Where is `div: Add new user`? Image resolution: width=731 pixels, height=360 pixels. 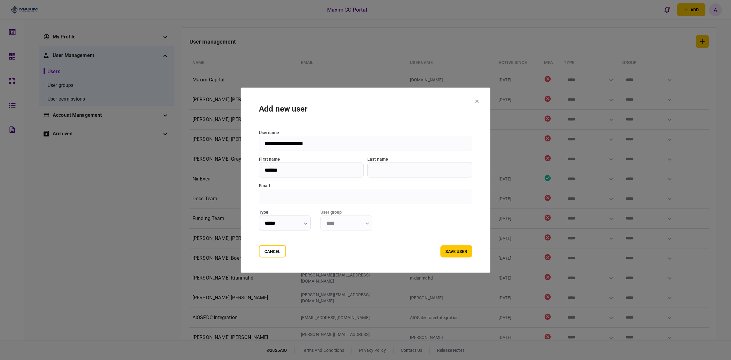 div: Add new user is located at coordinates (365, 108).